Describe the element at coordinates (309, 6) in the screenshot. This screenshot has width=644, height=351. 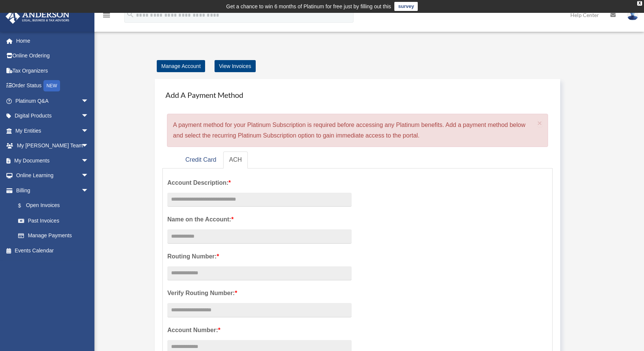
I see `div: Get a chance to win 6 months of Platinum for free just by filling out this` at that location.